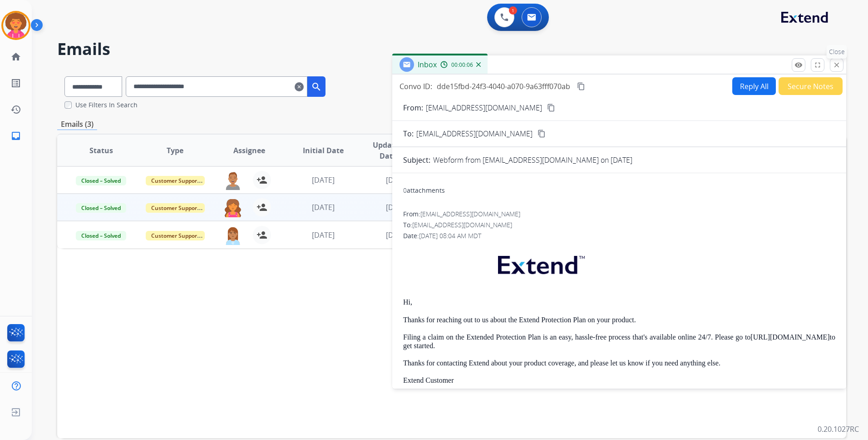  Describe the element at coordinates (16, 109) in the screenshot. I see `mat-icon: history` at that location.